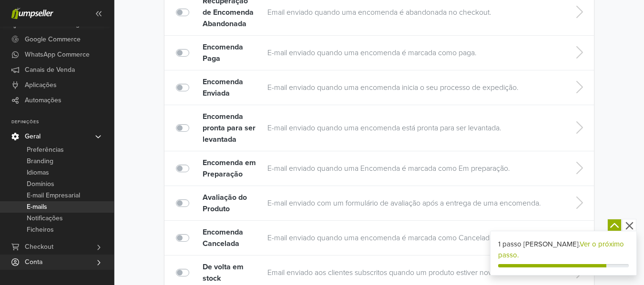 The width and height of the screenshot is (644, 285). What do you see at coordinates (413, 203) in the screenshot?
I see `td: E-mail enviado com um formulário de avaliação após a entrega de uma encomenda.` at bounding box center [413, 203].